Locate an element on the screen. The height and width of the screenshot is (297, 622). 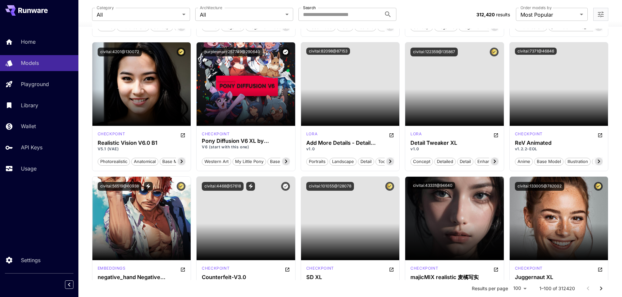
span: landscape is located at coordinates (343, 162).